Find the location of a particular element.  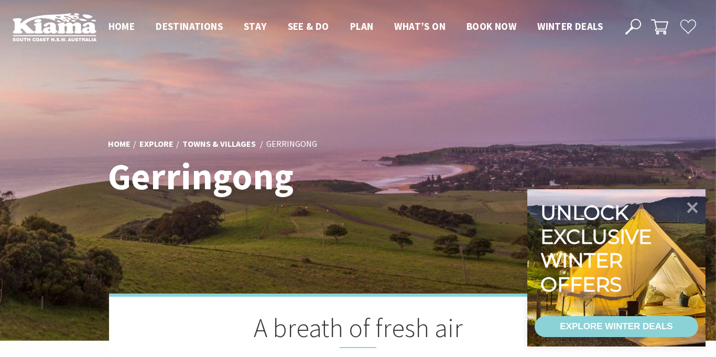

span: Stay is located at coordinates (255, 26).